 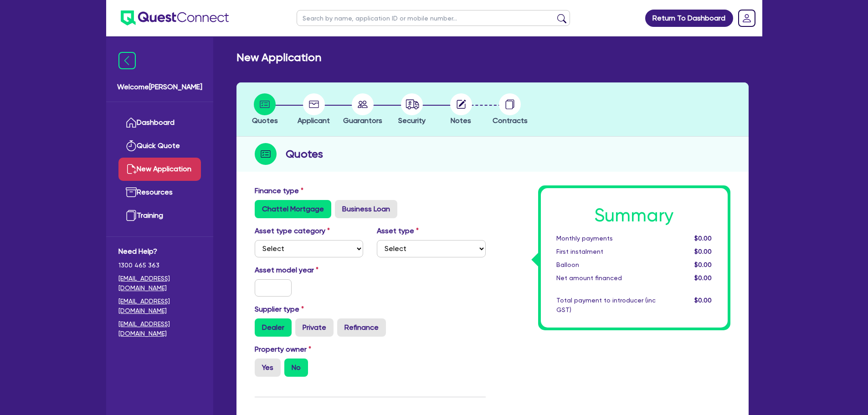 I want to click on label: Finance type, so click(x=279, y=191).